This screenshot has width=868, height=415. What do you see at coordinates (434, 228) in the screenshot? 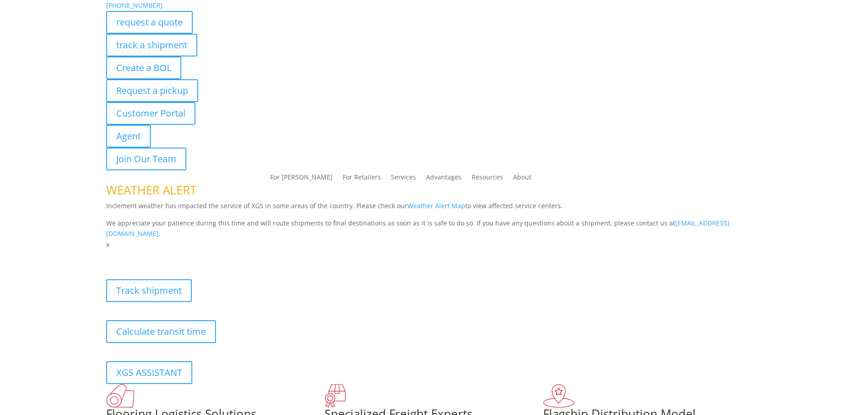
I see `p: We appreciate your patience during this time and will route shipments to final destinations as so...` at bounding box center [434, 228].